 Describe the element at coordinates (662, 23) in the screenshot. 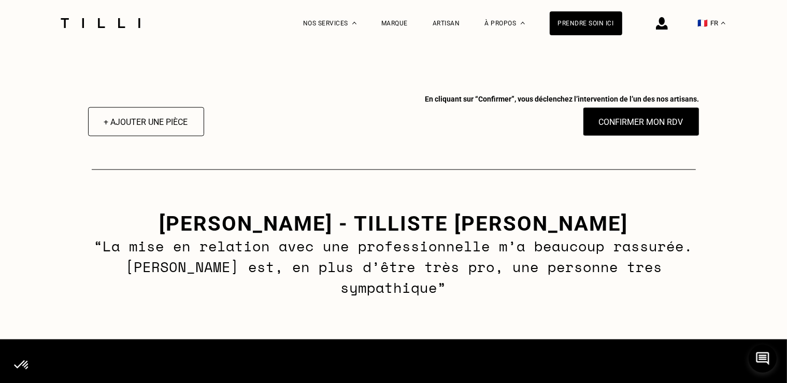

I see `img: icône connexion` at that location.